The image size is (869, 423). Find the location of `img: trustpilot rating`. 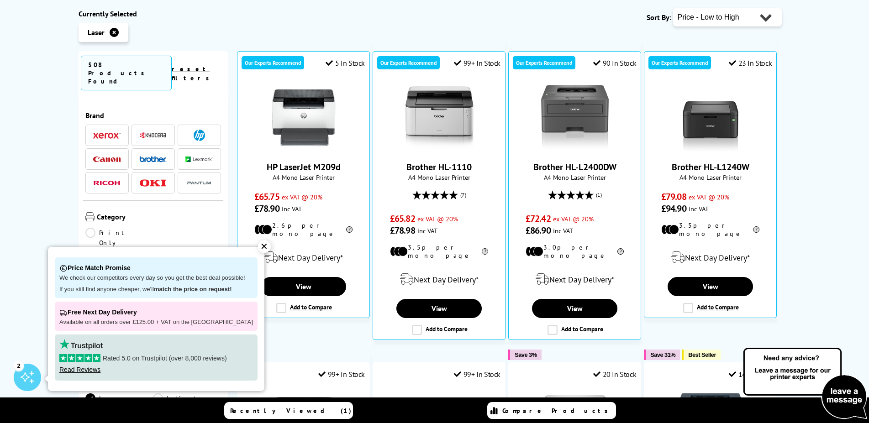

img: trustpilot rating is located at coordinates (81, 344).